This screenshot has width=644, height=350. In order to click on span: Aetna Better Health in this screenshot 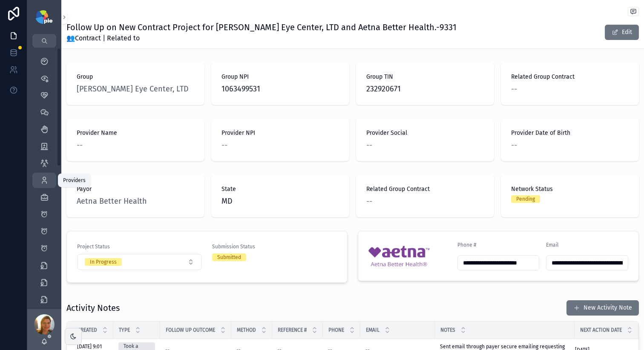, I will do `click(111, 201)`.